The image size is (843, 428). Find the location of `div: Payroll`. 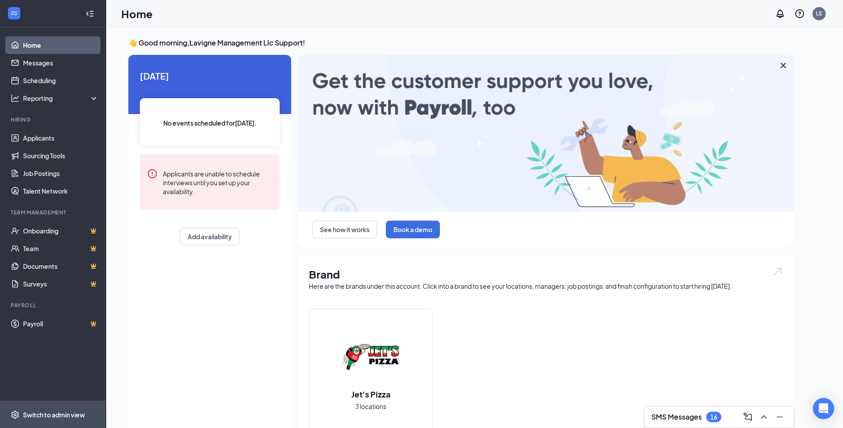

div: Payroll is located at coordinates (54, 305).